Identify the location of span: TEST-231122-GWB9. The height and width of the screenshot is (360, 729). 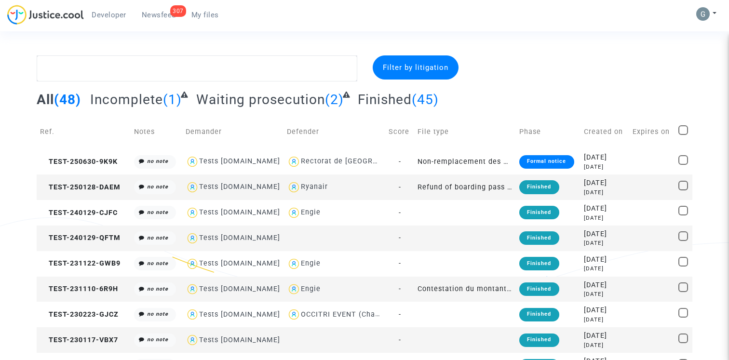
(80, 263).